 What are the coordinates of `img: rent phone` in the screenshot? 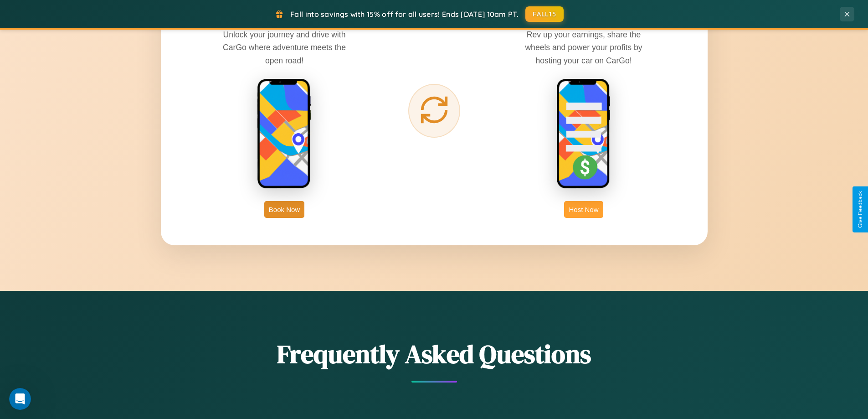 It's located at (284, 134).